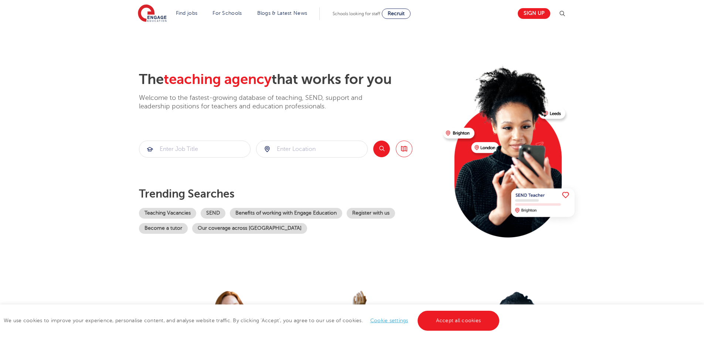 This screenshot has width=704, height=337. I want to click on span: teaching agency, so click(218, 79).